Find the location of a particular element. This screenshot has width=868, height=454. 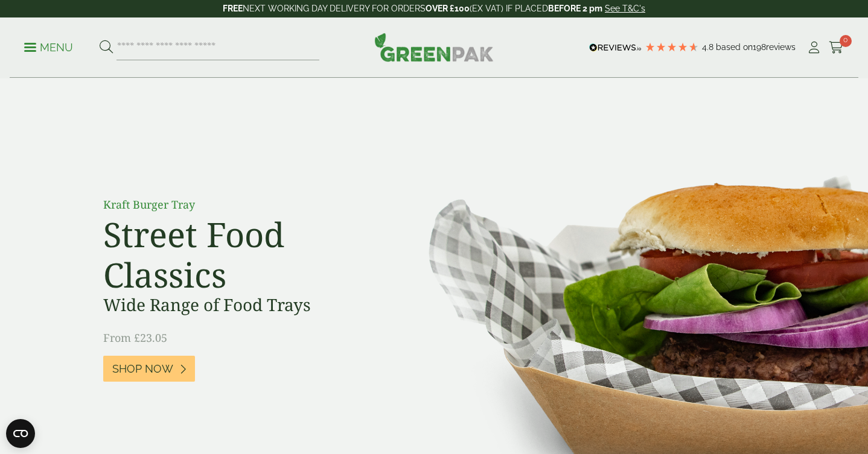

strong: BEFORE 2 pm is located at coordinates (575, 8).